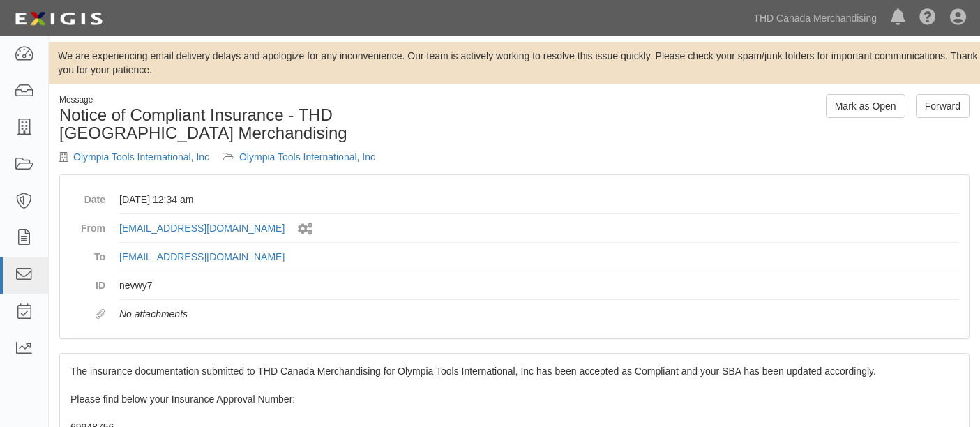 This screenshot has width=980, height=427. I want to click on a: Mark as Open, so click(865, 106).